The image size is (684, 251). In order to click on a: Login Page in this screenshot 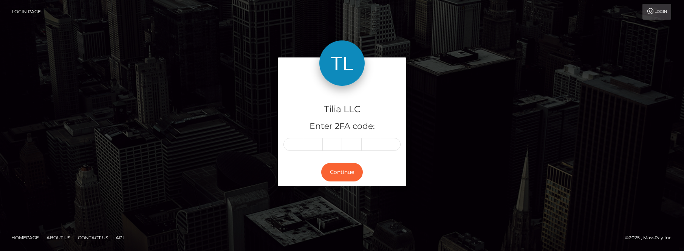, I will do `click(26, 12)`.